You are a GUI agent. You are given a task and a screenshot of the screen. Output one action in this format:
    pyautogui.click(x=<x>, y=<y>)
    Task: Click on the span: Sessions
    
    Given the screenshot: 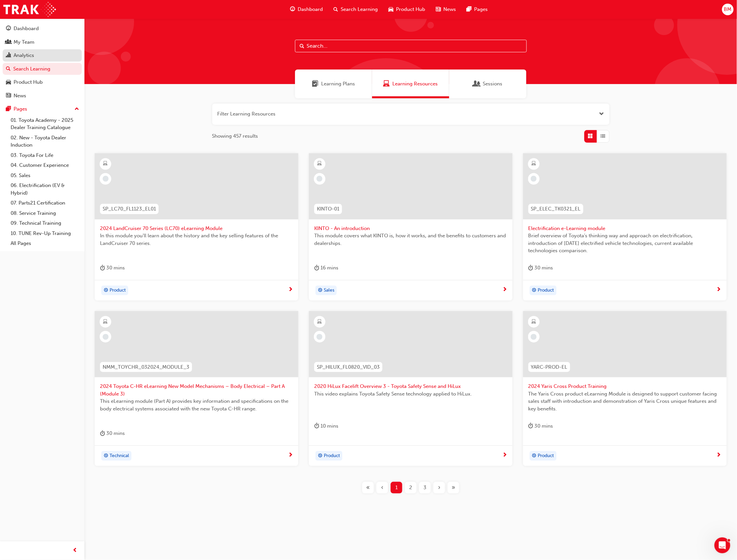 What is the action you would take?
    pyautogui.click(x=492, y=84)
    